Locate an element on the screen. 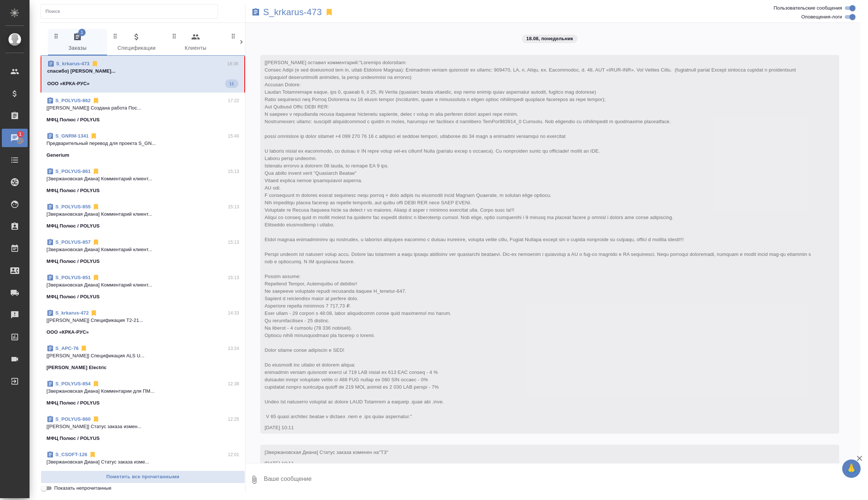 This screenshot has height=500, width=868. p: CSOFT is located at coordinates (55, 474).